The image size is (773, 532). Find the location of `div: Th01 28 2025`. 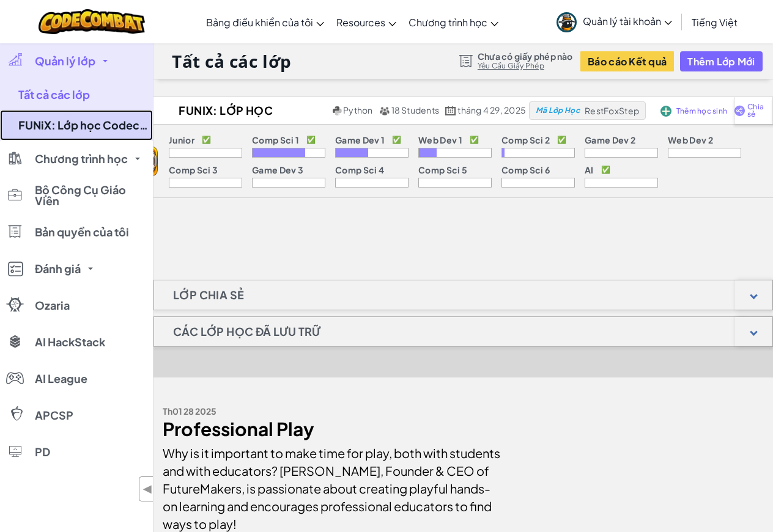

div: Th01 28 2025 is located at coordinates (332, 411).